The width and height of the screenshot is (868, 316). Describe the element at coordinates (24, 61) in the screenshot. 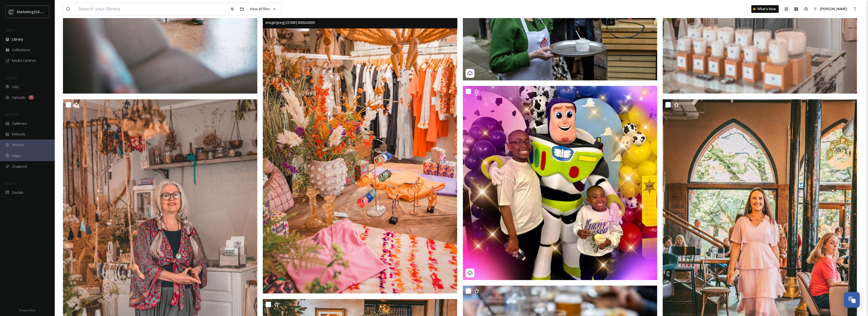

I see `span: Media Centres` at that location.